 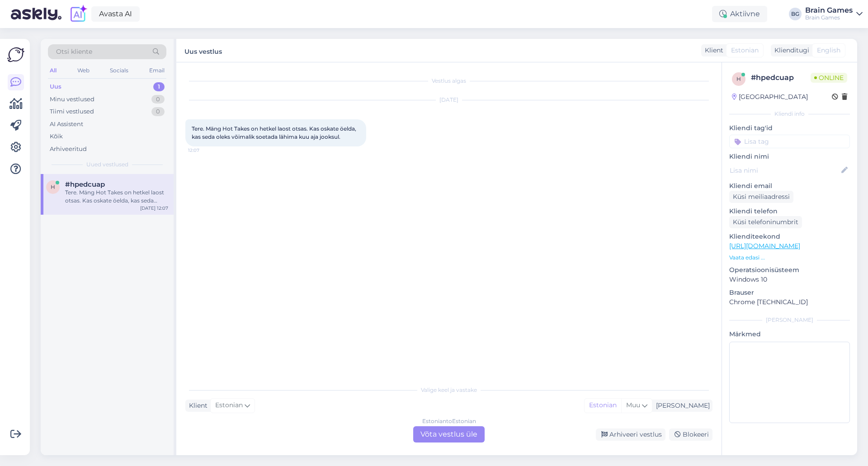 What do you see at coordinates (633, 405) in the screenshot?
I see `span: Muu` at bounding box center [633, 405].